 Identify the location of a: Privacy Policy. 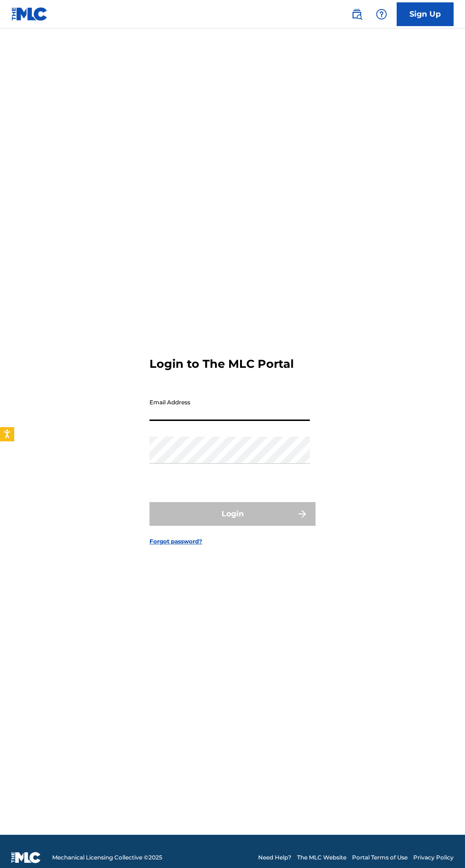
(433, 857).